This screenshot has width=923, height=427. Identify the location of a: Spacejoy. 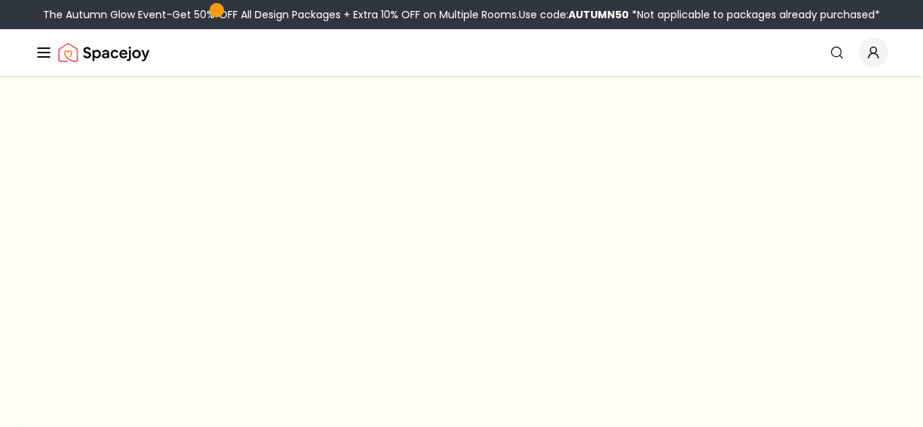
(104, 53).